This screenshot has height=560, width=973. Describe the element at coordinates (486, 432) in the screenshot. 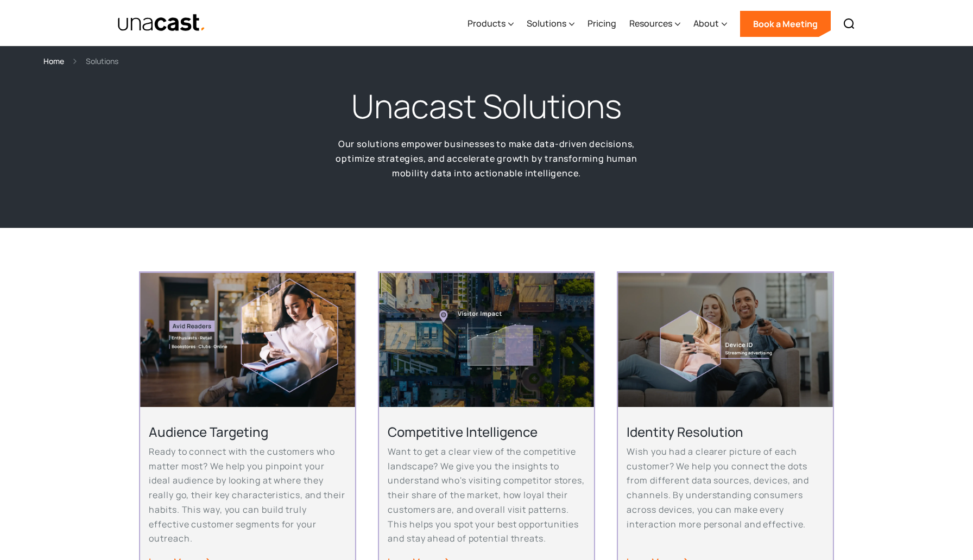

I see `h2: Competitive Intelligence` at that location.